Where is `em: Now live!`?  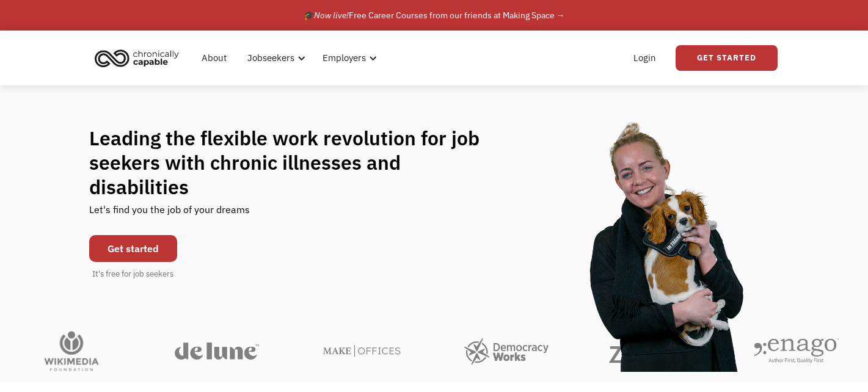 em: Now live! is located at coordinates (331, 15).